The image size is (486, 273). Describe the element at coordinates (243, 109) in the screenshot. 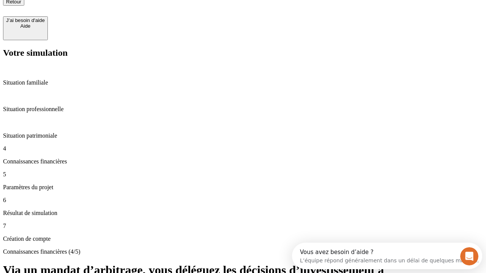

I see `p: Situation professionnelle` at that location.